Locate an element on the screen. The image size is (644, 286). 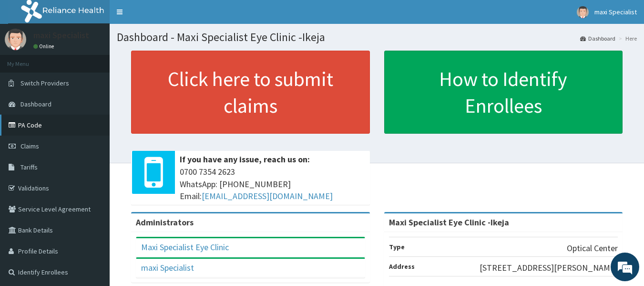
b: Address is located at coordinates (402, 266).